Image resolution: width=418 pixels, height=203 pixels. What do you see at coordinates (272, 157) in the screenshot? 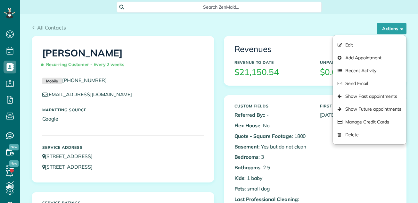
I see `p: : 3` at bounding box center [272, 157].